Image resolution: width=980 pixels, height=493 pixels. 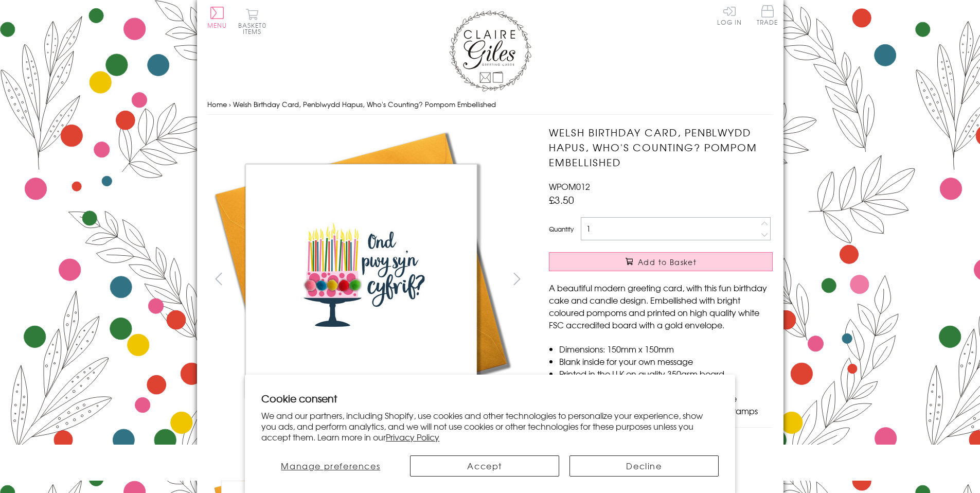 What do you see at coordinates (490, 105) in the screenshot?
I see `nav: breadcrumbs` at bounding box center [490, 105].